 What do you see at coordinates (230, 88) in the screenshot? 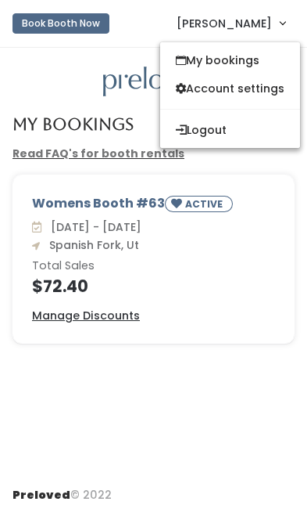
I see `a: Account settings` at bounding box center [230, 88].